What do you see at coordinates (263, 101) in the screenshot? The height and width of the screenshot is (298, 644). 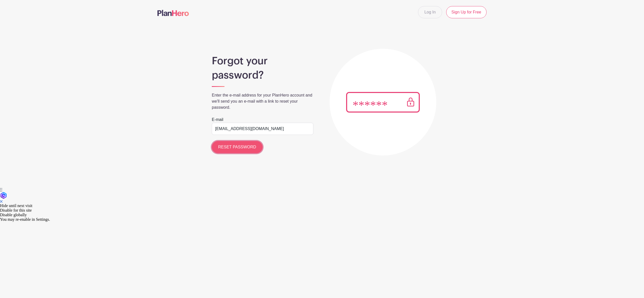 I see `p: Enter the e-mail address for your PlanHero account and we'll send you an e-mail with a link to re...` at bounding box center [263, 101].